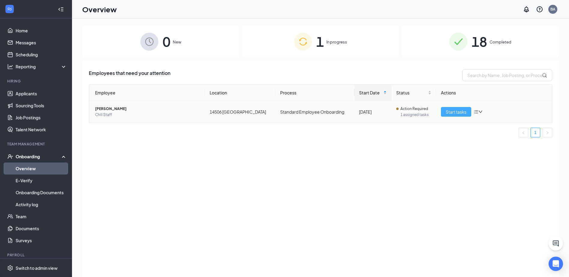 The height and width of the screenshot is (277, 569). Describe the element at coordinates (39, 157) in the screenshot. I see `div: Onboarding` at that location.